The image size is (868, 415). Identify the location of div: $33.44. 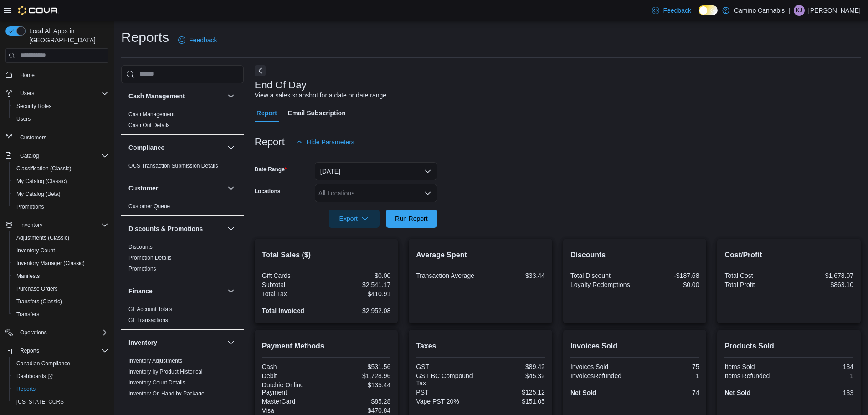
(513, 276).